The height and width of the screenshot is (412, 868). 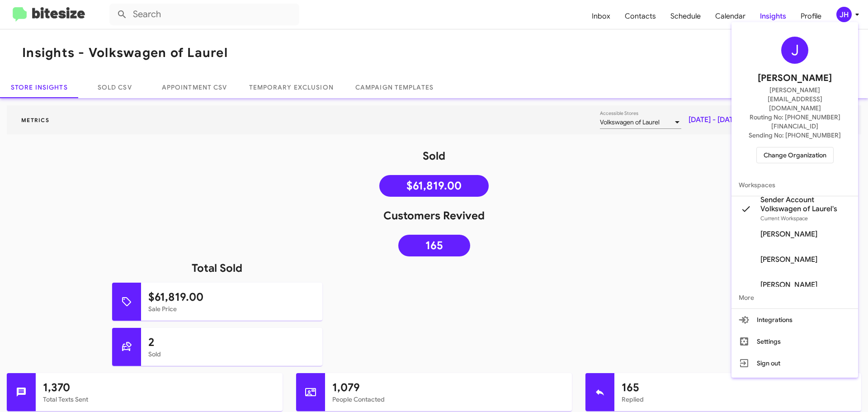 I want to click on span: Current Workspace, so click(x=784, y=218).